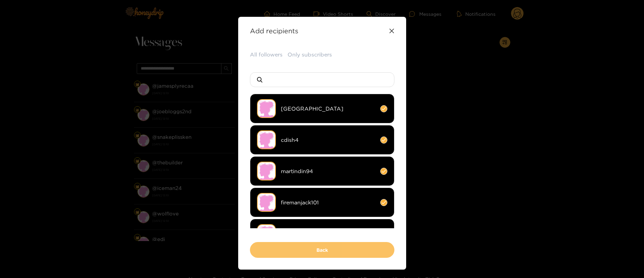  Describe the element at coordinates (274, 31) in the screenshot. I see `strong: Add recipients` at that location.